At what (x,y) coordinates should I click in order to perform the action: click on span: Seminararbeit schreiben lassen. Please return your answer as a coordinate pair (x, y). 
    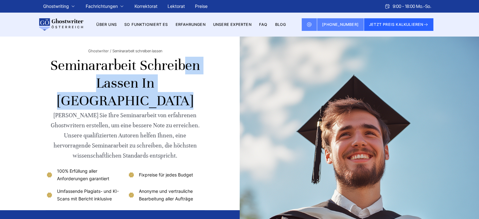
    Looking at the image, I should click on (137, 51).